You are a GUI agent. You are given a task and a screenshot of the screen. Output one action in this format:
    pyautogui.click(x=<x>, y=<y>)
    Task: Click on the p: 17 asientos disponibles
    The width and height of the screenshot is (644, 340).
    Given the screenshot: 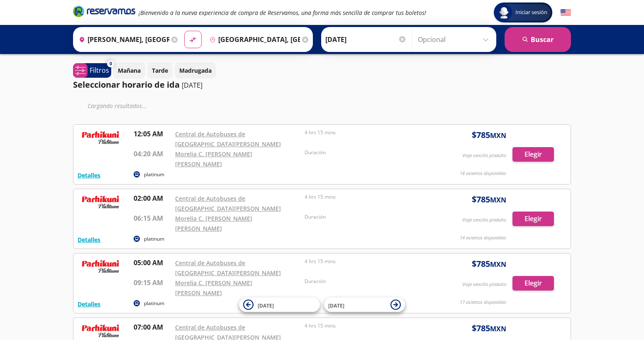 What is the action you would take?
    pyautogui.click(x=483, y=302)
    